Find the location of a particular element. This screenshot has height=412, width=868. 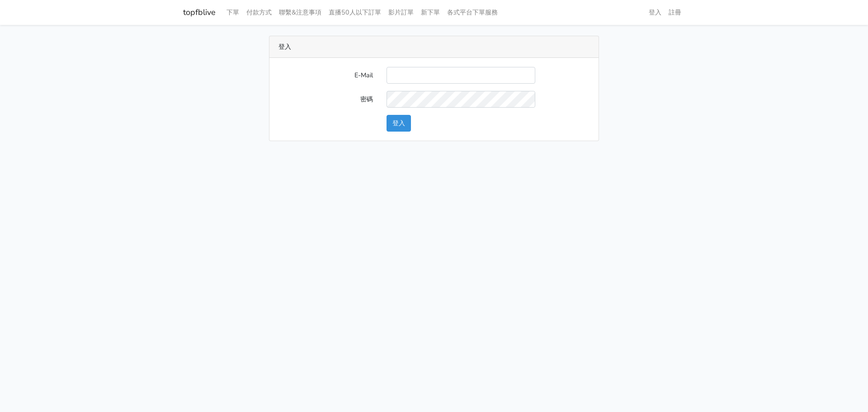

a: 直播50人以下訂單 is located at coordinates (355, 12).